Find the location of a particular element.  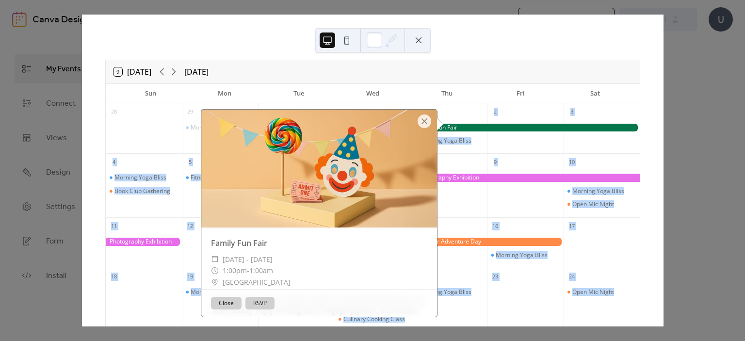

div: 28 is located at coordinates (114, 112).